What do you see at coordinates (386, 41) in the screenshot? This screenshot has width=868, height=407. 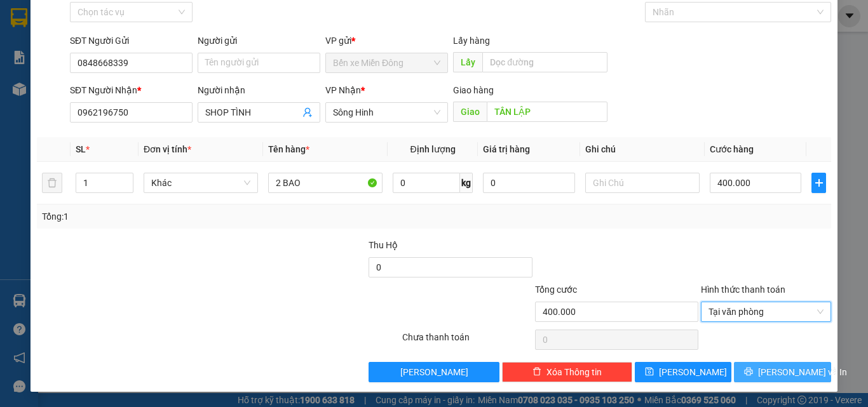 I see `div: VP gửi` at bounding box center [386, 41].